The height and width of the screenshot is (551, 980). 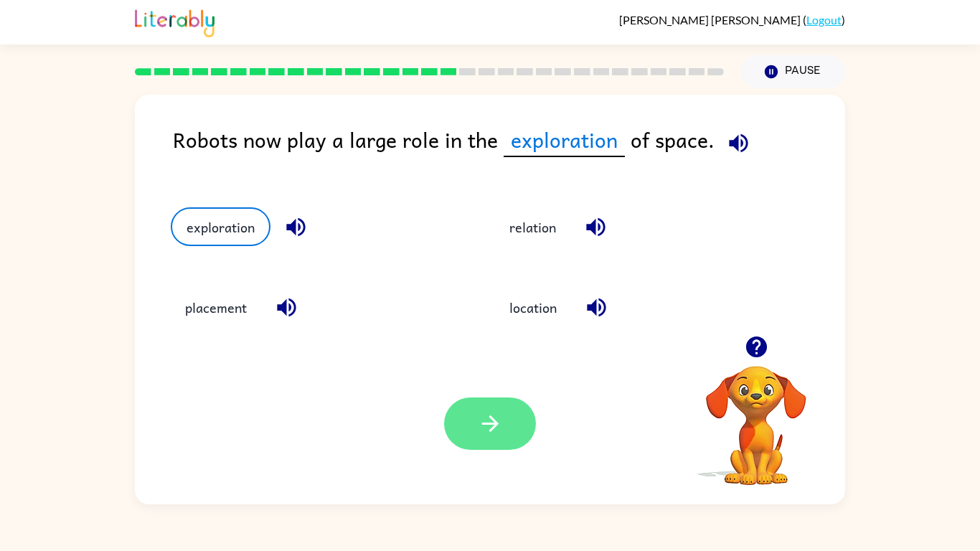 What do you see at coordinates (824, 19) in the screenshot?
I see `a: Logout` at bounding box center [824, 19].